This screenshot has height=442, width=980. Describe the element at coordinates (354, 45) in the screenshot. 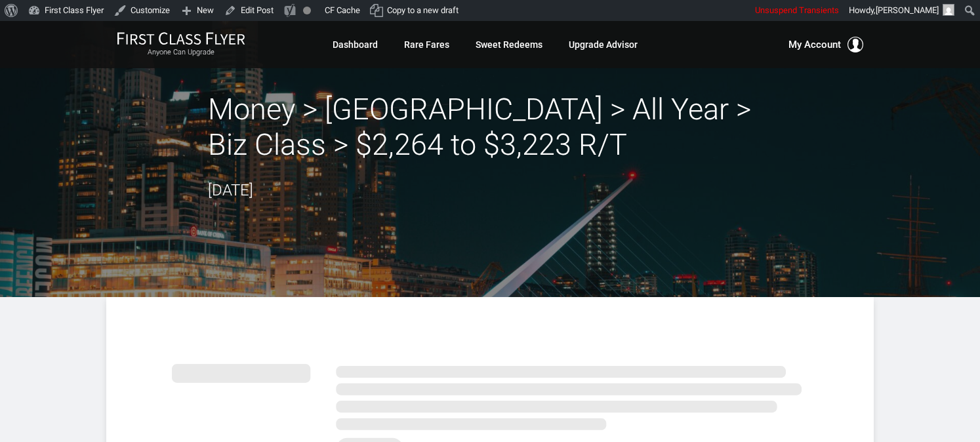

I see `a: Dashboard` at that location.